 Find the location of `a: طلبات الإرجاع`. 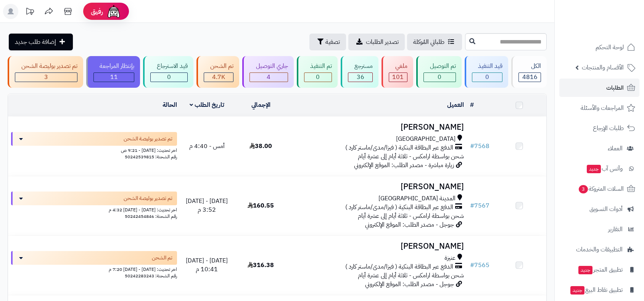

a: طلبات الإرجاع is located at coordinates (599, 128).